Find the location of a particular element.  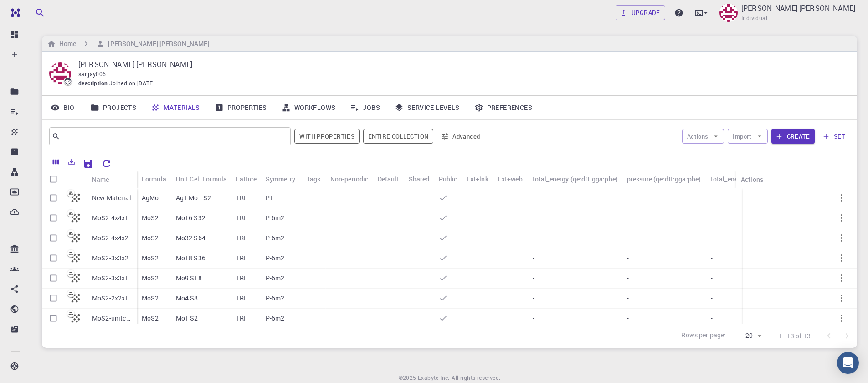

span: Filter throughout whole library including sets (folders) is located at coordinates (398, 136).